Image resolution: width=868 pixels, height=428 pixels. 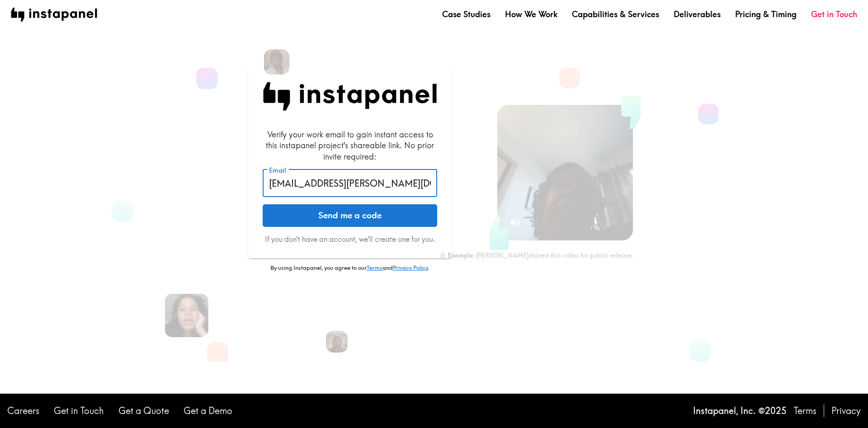 What do you see at coordinates (740, 411) in the screenshot?
I see `p: Instapanel, Inc. © 2025` at bounding box center [740, 411].